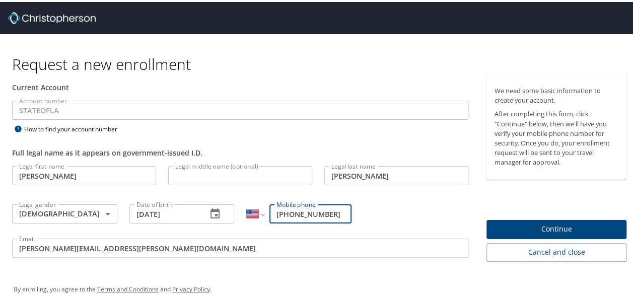  I want to click on p: We need some basic information to create your account., so click(557, 94).